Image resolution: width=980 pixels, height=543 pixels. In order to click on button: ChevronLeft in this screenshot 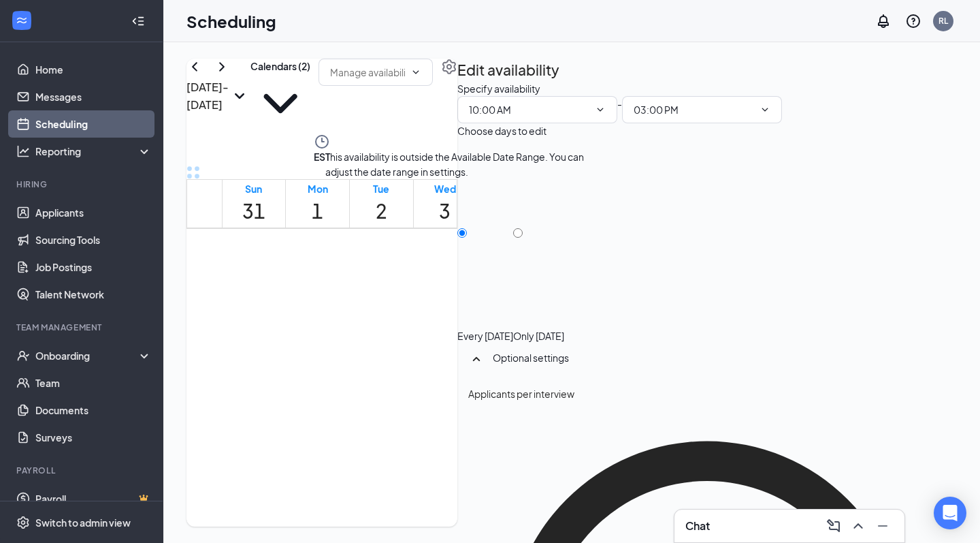, I will do `click(195, 67)`.